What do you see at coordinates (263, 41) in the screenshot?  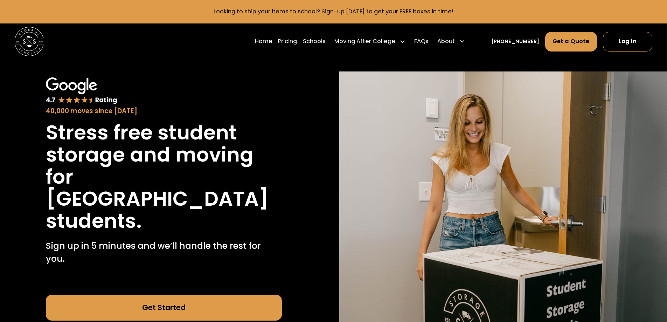 I see `a: Home` at bounding box center [263, 41].